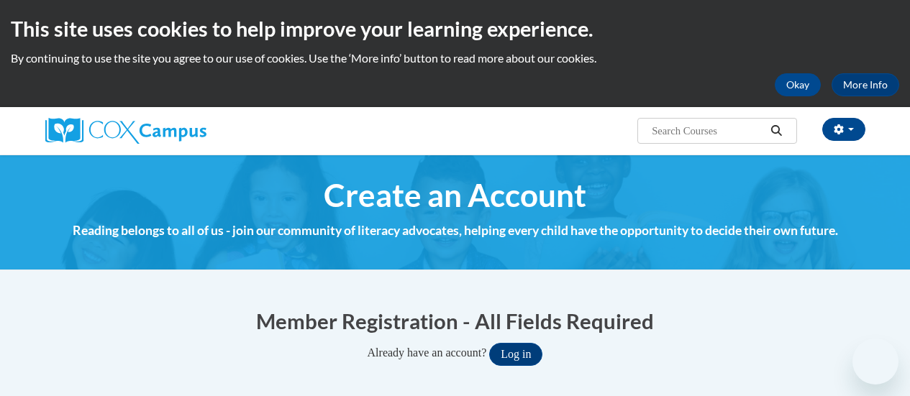 The image size is (910, 396). I want to click on button: Log in, so click(516, 355).